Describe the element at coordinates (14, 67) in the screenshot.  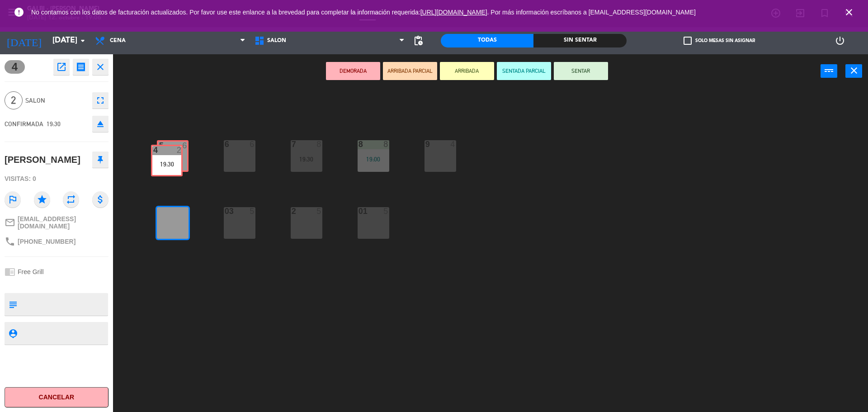
I see `span: 4` at that location.